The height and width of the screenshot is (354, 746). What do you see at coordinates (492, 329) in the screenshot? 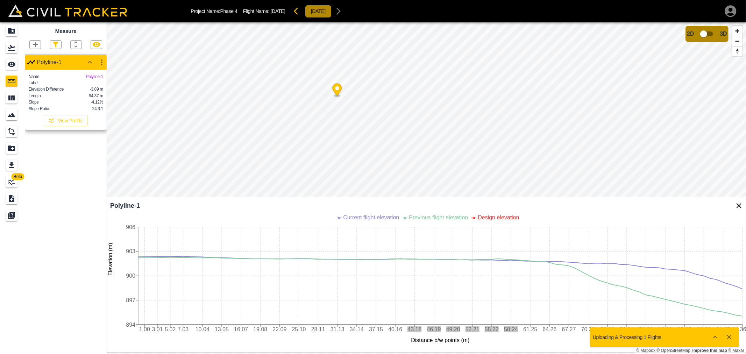
I see `tspan: 55.22` at bounding box center [492, 329].